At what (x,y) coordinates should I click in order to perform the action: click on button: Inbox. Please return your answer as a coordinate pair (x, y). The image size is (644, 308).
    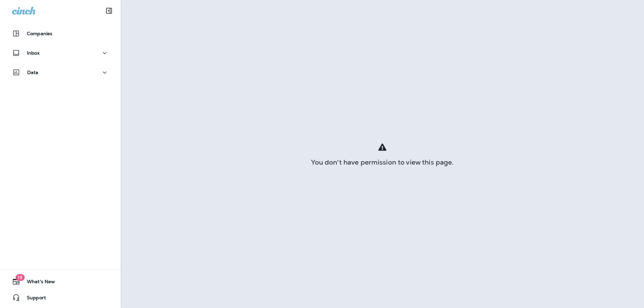
    Looking at the image, I should click on (60, 53).